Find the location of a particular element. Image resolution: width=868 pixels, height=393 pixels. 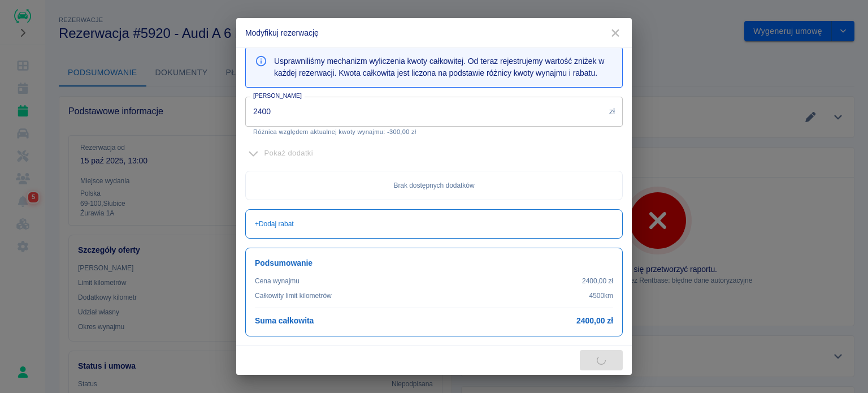

p: 2400,00 zł is located at coordinates (598, 281).